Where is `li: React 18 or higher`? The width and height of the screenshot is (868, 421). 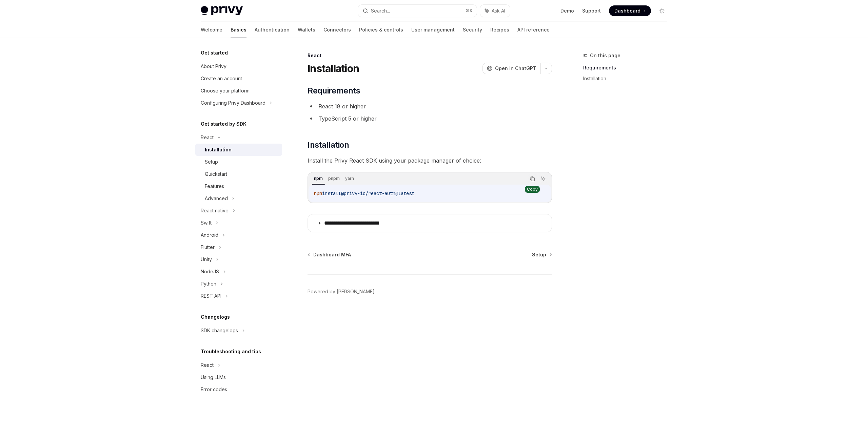 li: React 18 or higher is located at coordinates (430, 106).